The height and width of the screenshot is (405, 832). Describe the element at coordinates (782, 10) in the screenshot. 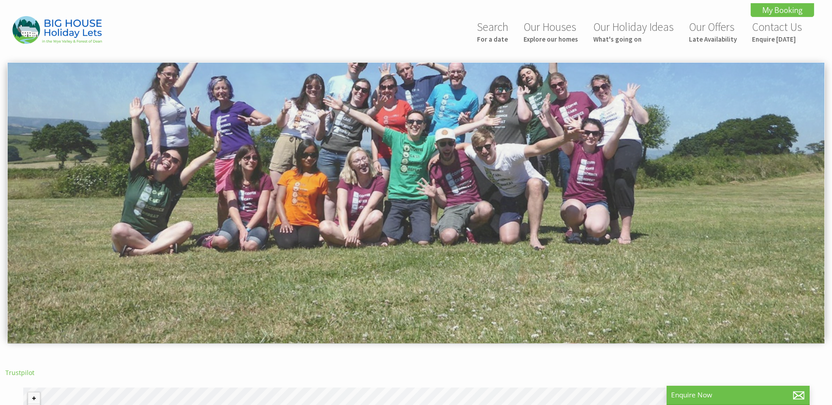

I see `a: My Booking` at that location.